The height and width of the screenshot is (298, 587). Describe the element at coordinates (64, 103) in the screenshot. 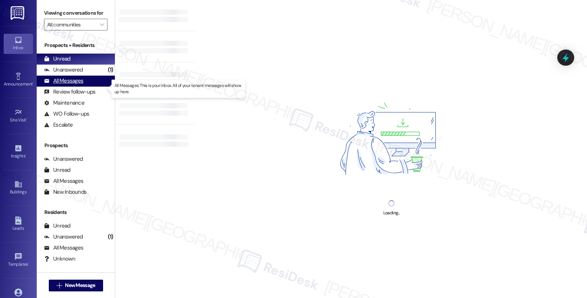

I see `div: Maintenance` at that location.